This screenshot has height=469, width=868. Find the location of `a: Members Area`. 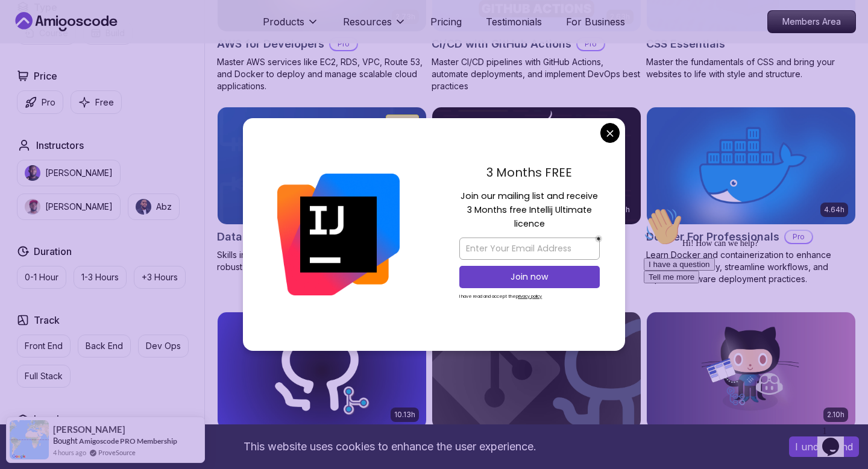

a: Members Area is located at coordinates (811, 21).